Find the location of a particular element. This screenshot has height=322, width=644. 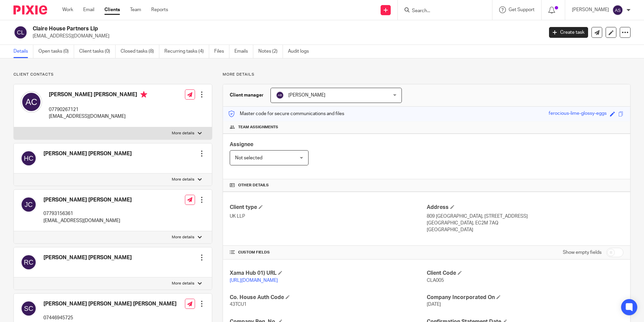

a: Client tasks (0) is located at coordinates (97, 51).